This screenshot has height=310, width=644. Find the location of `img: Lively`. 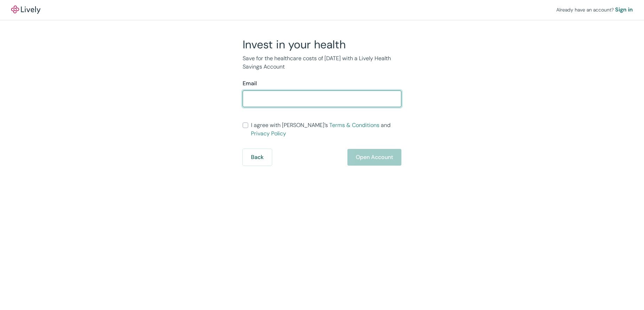

img: Lively is located at coordinates (26, 10).